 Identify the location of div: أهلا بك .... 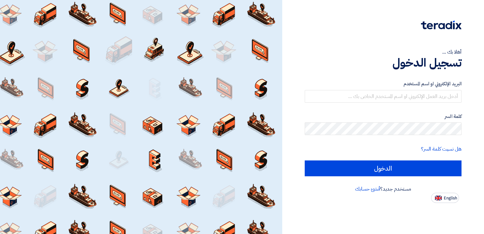
(383, 52).